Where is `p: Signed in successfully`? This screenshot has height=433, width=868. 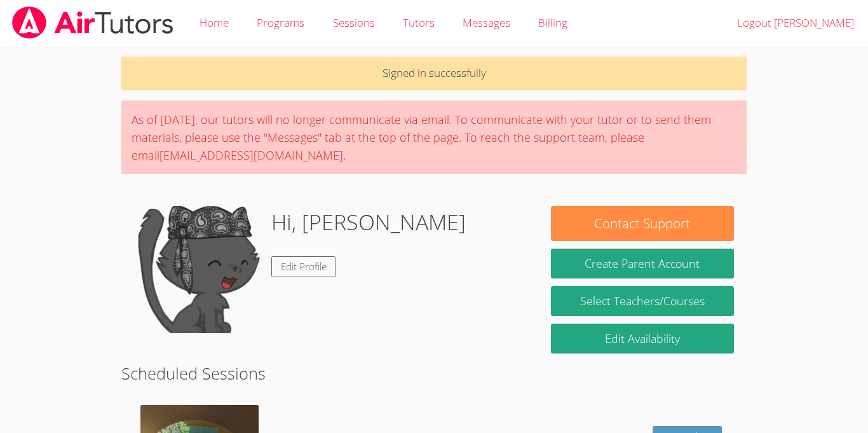
p: Signed in successfully is located at coordinates (434, 73).